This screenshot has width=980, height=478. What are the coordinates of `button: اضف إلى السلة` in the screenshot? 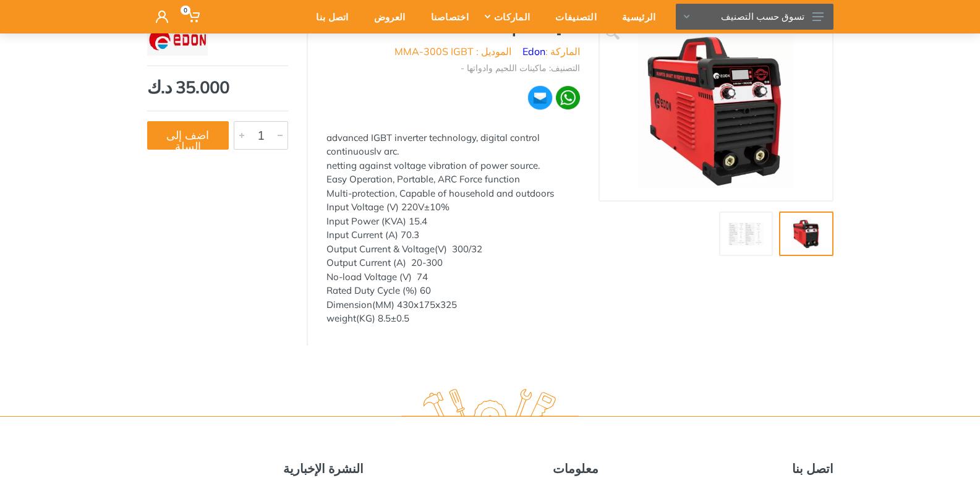 It's located at (188, 135).